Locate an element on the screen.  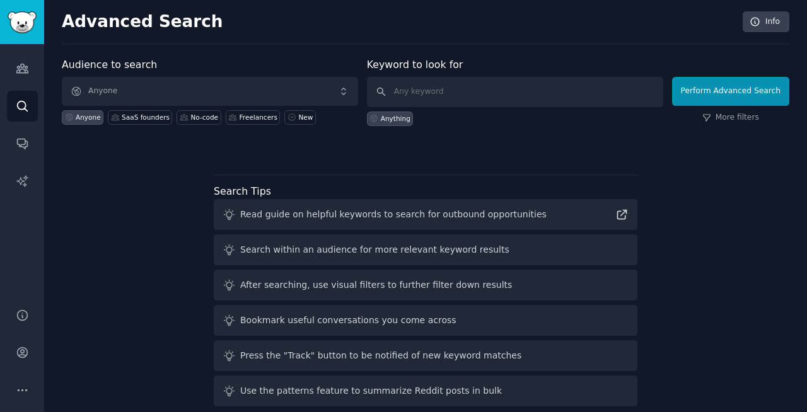
a: Info is located at coordinates (766, 22).